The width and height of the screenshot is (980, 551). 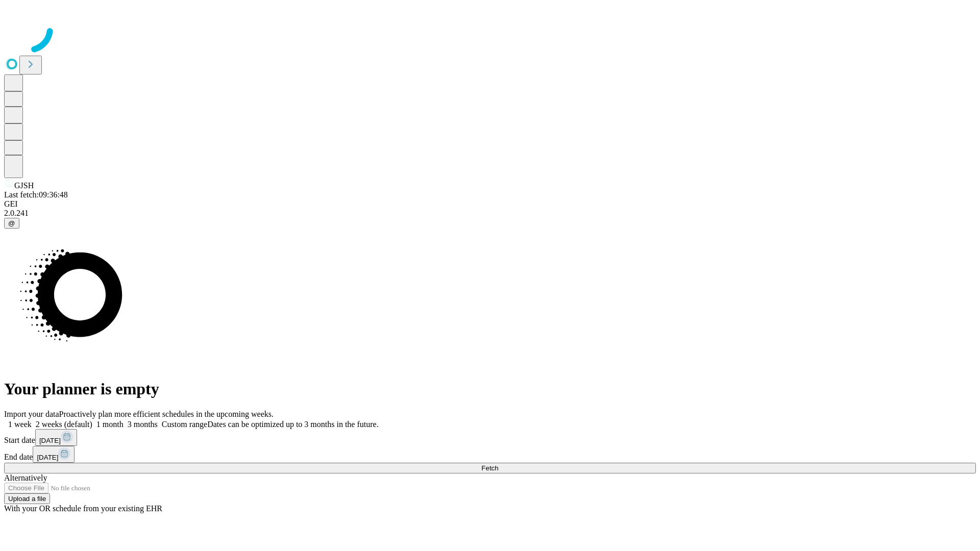 What do you see at coordinates (36, 194) in the screenshot?
I see `span: Last fetch: 09:36:48` at bounding box center [36, 194].